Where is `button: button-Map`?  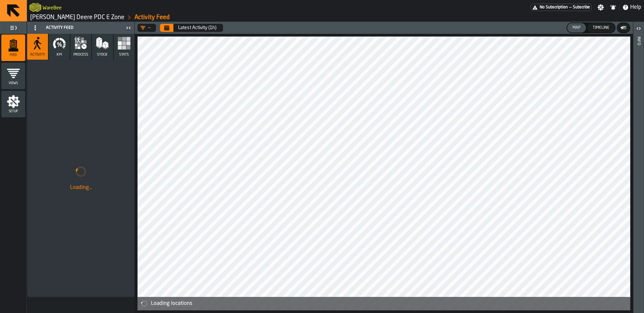
button: button-Map is located at coordinates (577, 28).